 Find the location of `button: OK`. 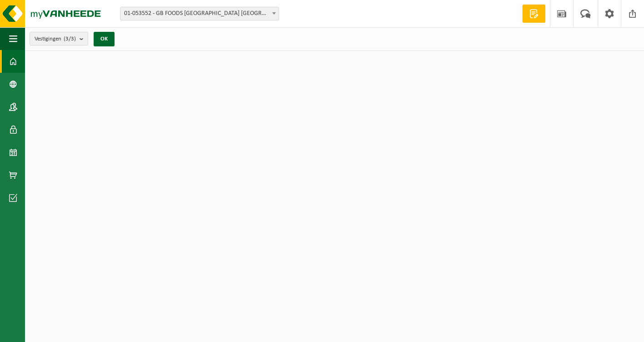

button: OK is located at coordinates (104, 40).